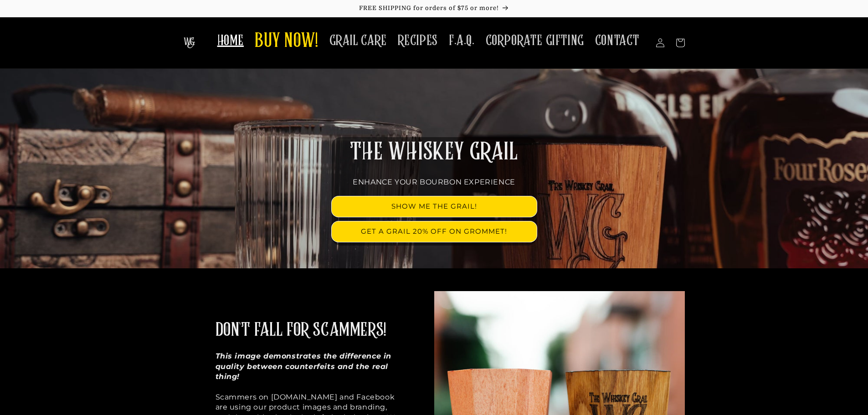 The width and height of the screenshot is (868, 415). What do you see at coordinates (304, 367) in the screenshot?
I see `strong: This image demonstrates the difference in quality between counterfeits and the real thing!` at bounding box center [304, 367].